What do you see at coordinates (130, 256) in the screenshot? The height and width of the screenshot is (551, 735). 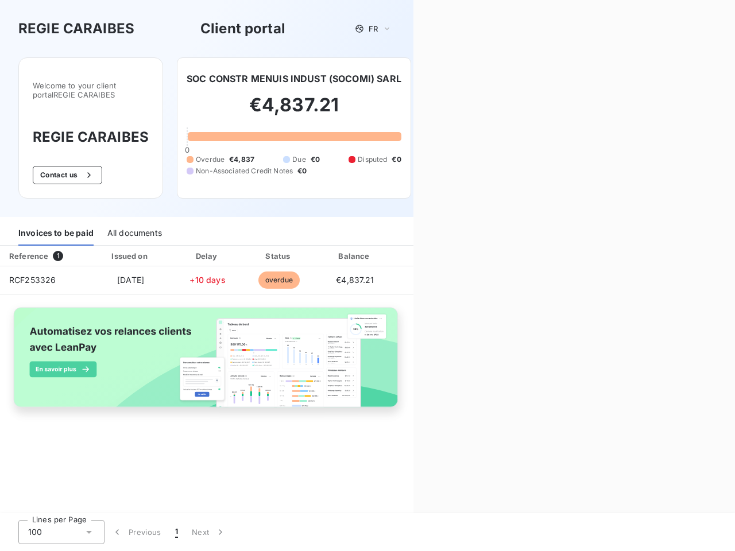 I see `div: Issued on` at bounding box center [130, 256].